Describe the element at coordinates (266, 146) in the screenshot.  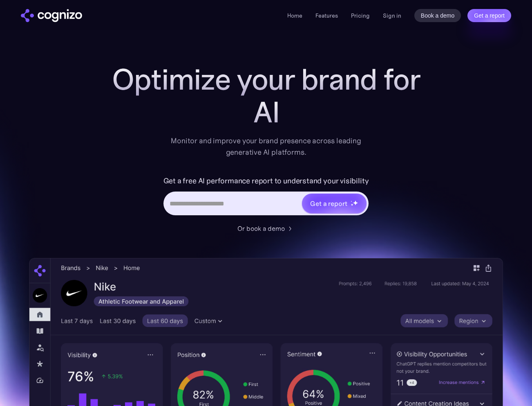
I see `div: Monitor and improve your brand presence across leading generative AI platforms.` at that location.